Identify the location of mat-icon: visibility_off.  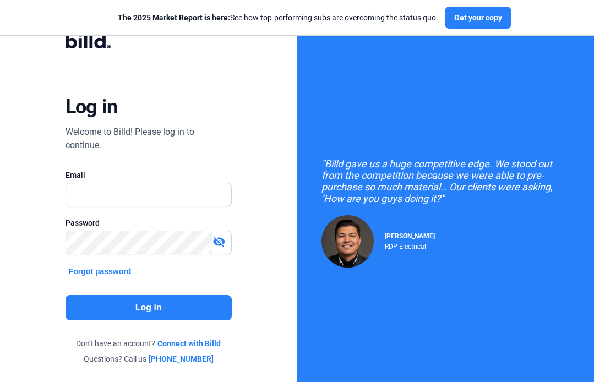
(219, 242).